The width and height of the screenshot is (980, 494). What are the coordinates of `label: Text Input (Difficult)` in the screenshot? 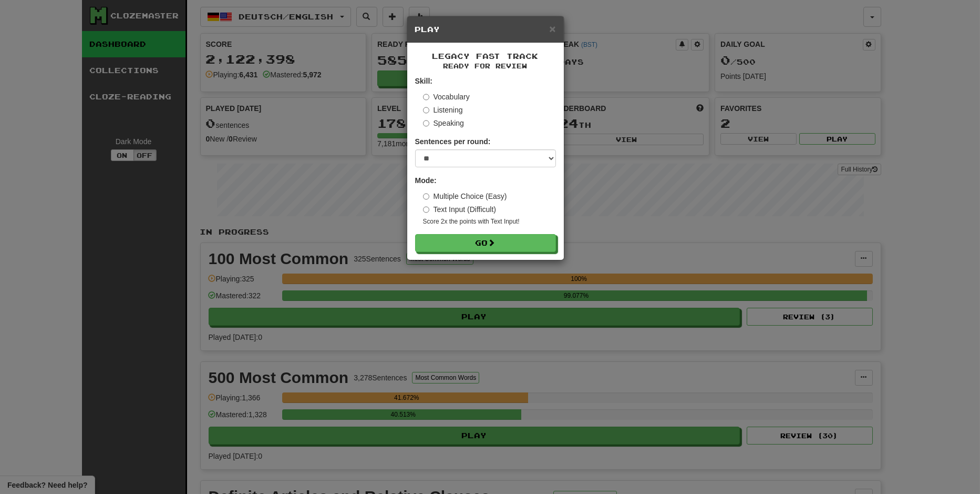 It's located at (460, 210).